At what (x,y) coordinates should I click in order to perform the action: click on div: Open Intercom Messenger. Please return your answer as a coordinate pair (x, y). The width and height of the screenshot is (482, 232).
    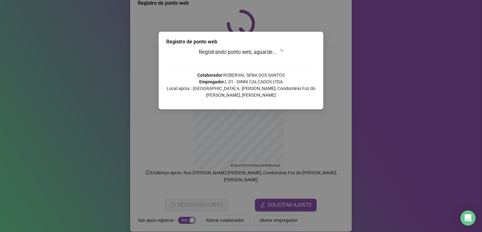
    Looking at the image, I should click on (469, 218).